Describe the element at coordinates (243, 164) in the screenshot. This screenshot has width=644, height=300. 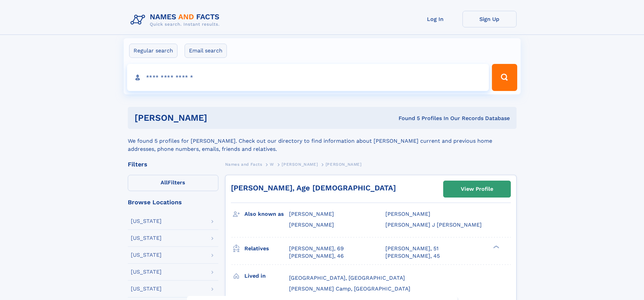
I see `a: Names and Facts` at that location.